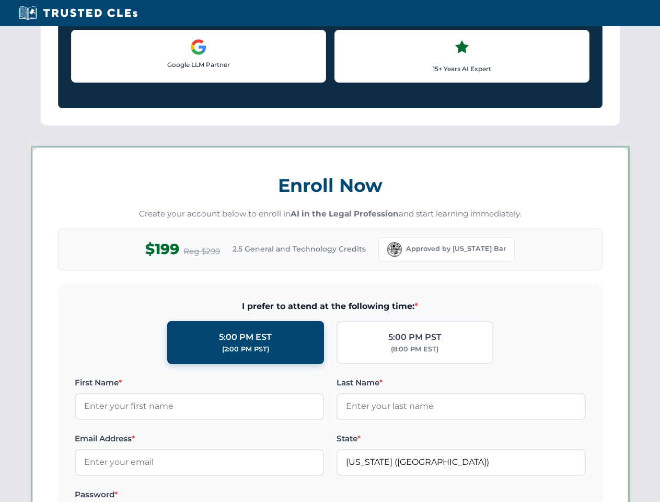 The height and width of the screenshot is (502, 660). Describe the element at coordinates (199, 64) in the screenshot. I see `p: Google LLM Partner` at that location.